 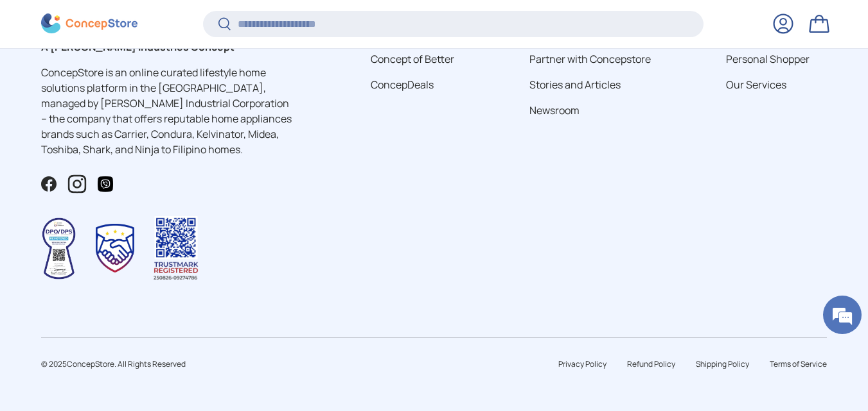 What do you see at coordinates (555, 110) in the screenshot?
I see `a: Newsroom` at bounding box center [555, 110].